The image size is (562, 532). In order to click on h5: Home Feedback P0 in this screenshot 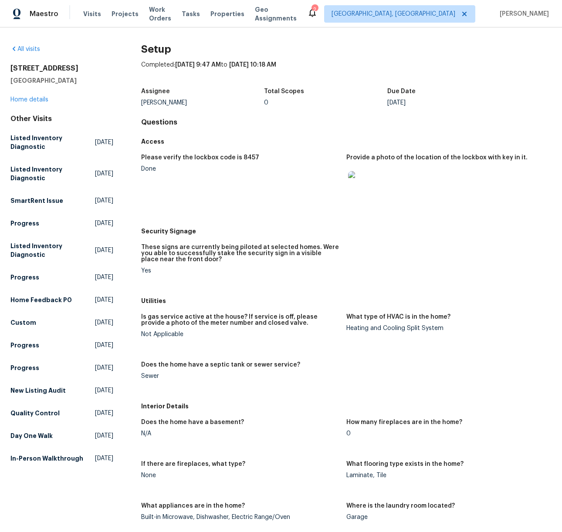, I will do `click(41, 300)`.